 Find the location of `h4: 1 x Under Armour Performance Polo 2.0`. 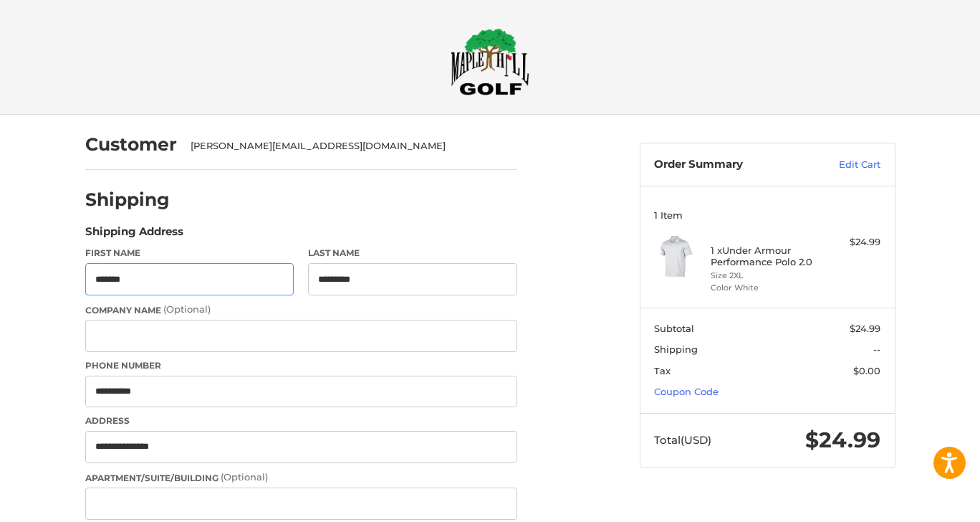

h4: 1 x Under Armour Performance Polo 2.0 is located at coordinates (765, 255).